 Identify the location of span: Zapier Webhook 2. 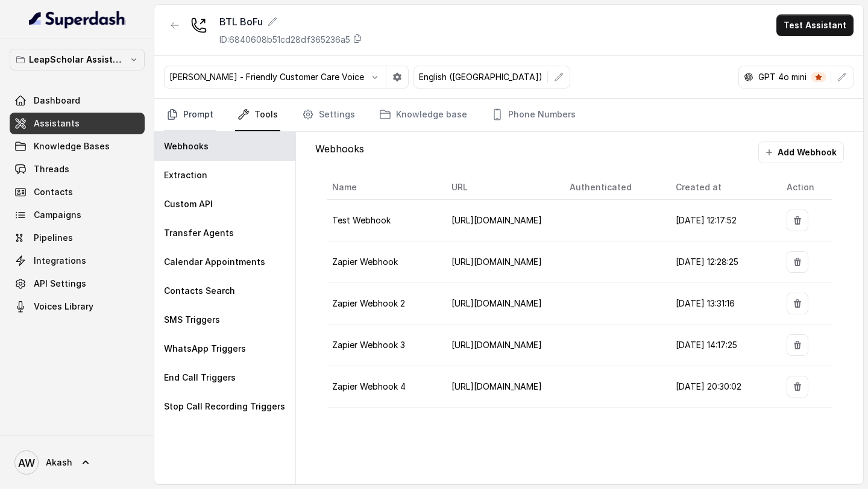
(368, 303).